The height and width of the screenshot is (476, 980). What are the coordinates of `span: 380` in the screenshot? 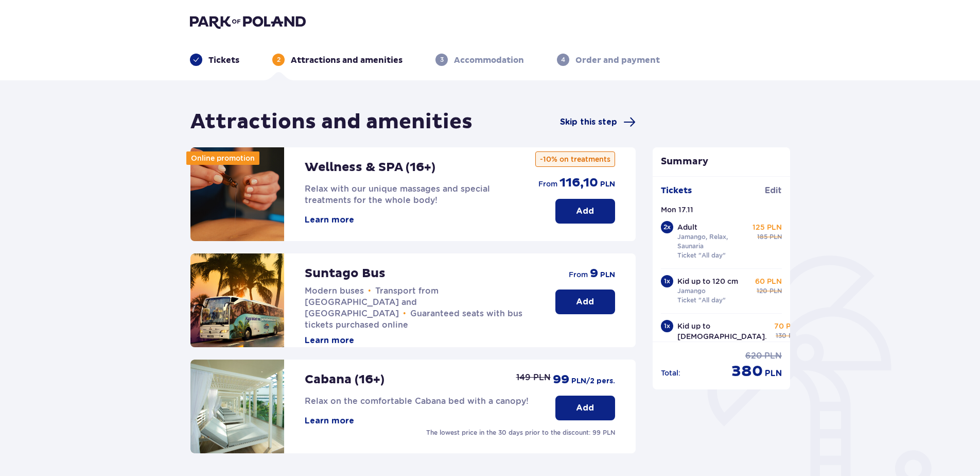 It's located at (747, 372).